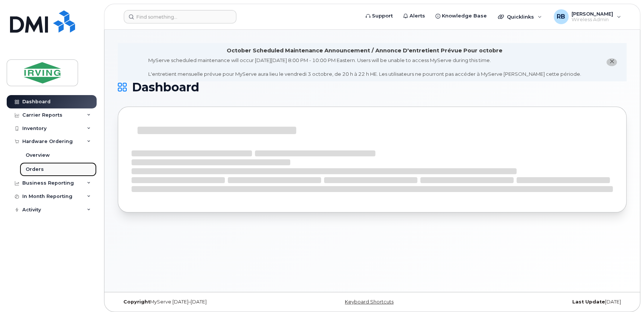 The image size is (644, 312). What do you see at coordinates (137, 301) in the screenshot?
I see `strong: Copyright` at bounding box center [137, 301].